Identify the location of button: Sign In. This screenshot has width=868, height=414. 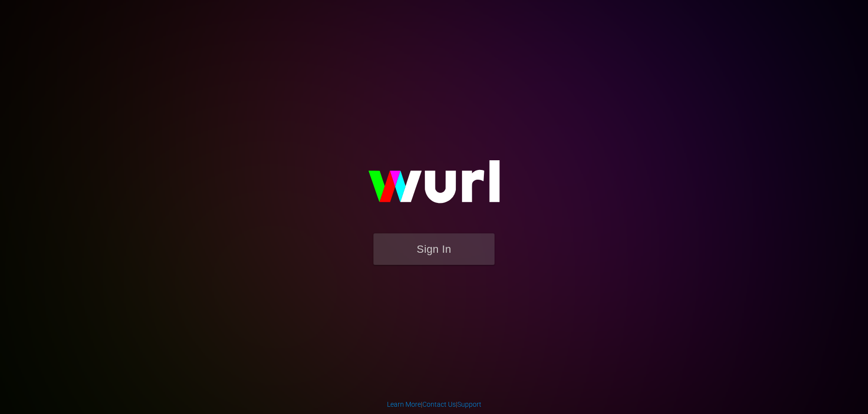
(434, 249).